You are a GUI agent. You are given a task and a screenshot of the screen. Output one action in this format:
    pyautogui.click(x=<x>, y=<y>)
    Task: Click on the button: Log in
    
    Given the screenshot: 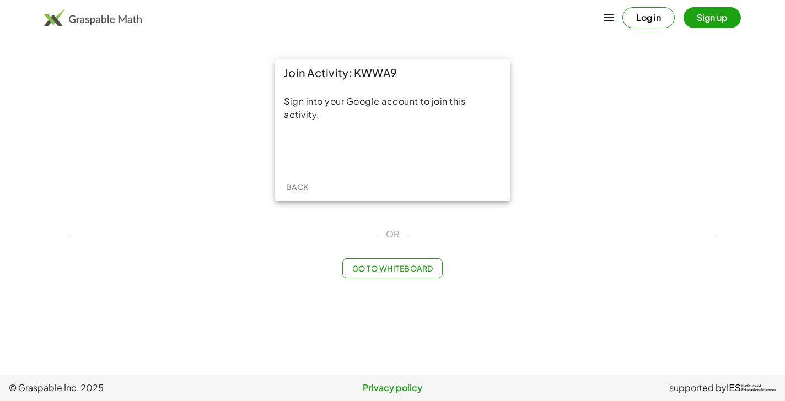 What is the action you would take?
    pyautogui.click(x=649, y=18)
    